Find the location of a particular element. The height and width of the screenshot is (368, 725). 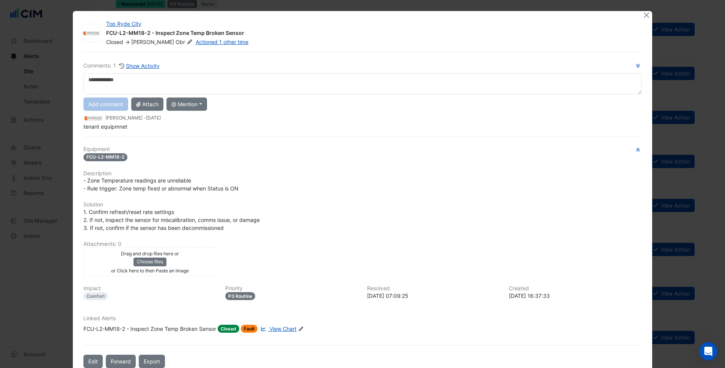

h6: Attachments: 0 is located at coordinates (362, 244).